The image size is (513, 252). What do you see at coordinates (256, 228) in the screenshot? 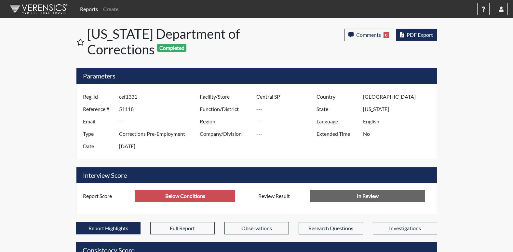
I see `button: Observations` at bounding box center [256, 228].